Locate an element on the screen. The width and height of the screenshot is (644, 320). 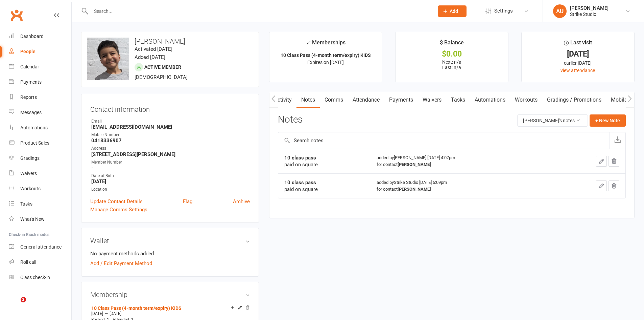
a: Comms is located at coordinates (334, 100).